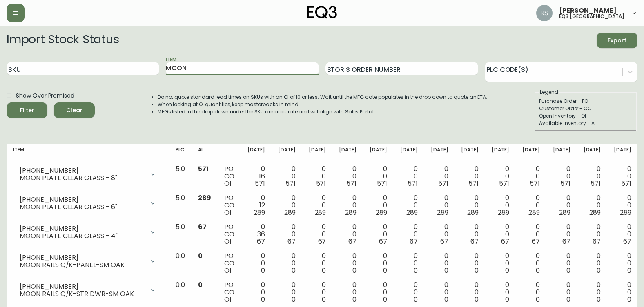 The width and height of the screenshot is (644, 307). Describe the element at coordinates (323, 112) in the screenshot. I see `li: MFGs listed in the drop down under the SKU are accurate and will align with Sales Portal.` at that location.